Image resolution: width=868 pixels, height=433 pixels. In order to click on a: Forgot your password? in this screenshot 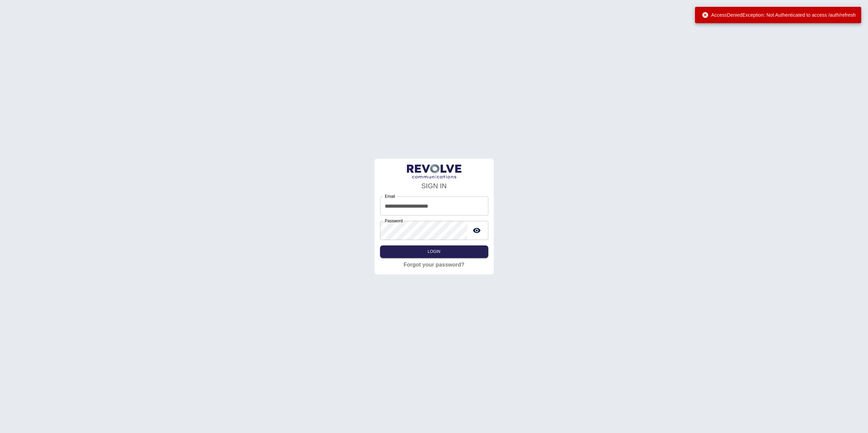, I will do `click(434, 265)`.